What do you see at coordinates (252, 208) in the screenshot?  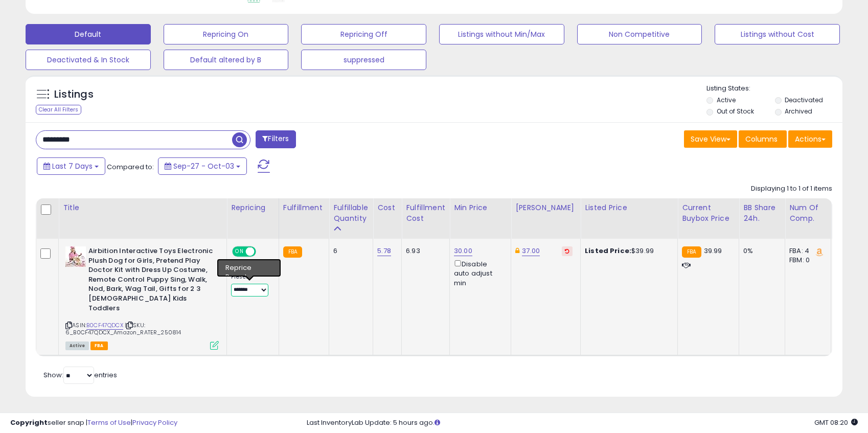 I see `div: Repricing` at bounding box center [252, 208].